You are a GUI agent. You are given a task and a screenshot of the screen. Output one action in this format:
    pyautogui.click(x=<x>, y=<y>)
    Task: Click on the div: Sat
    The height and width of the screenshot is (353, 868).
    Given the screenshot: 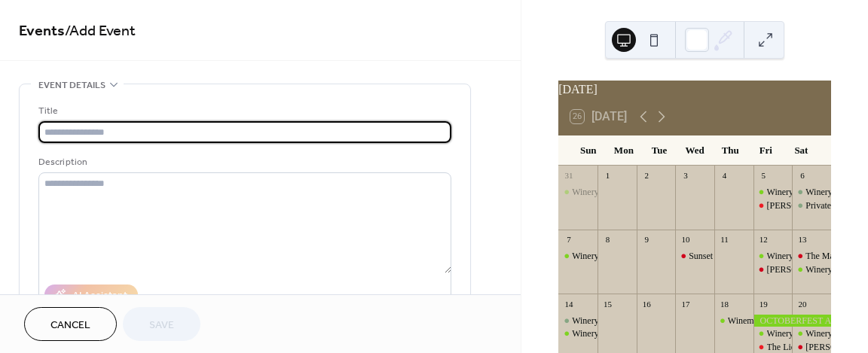 What is the action you would take?
    pyautogui.click(x=801, y=150)
    